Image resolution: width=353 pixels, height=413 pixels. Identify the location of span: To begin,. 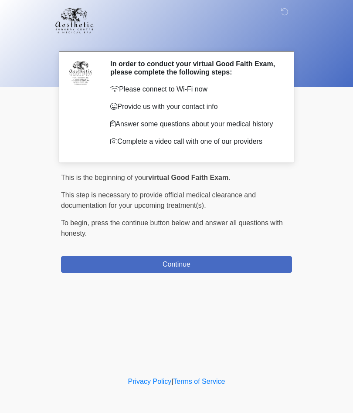
(76, 222).